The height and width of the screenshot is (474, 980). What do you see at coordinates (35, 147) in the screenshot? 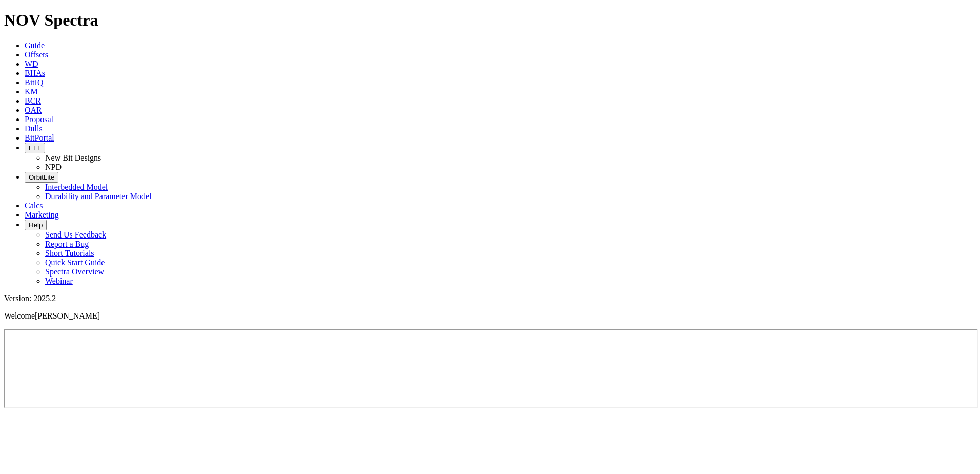
I see `span: FTT` at bounding box center [35, 147].